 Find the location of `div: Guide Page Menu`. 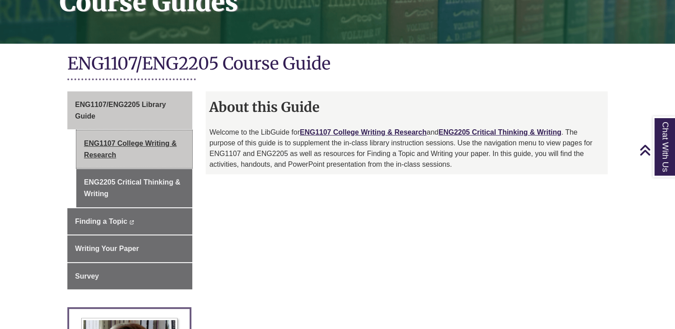

div: Guide Page Menu is located at coordinates (130, 191).